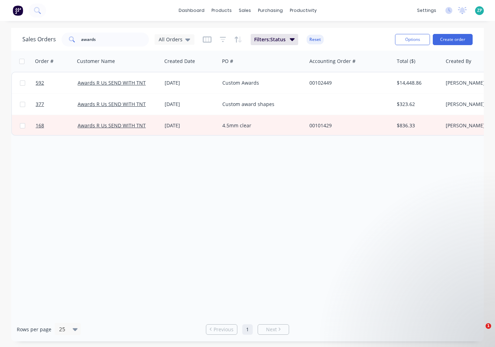 The height and width of the screenshot is (347, 495). What do you see at coordinates (180, 61) in the screenshot?
I see `div: Created Date` at bounding box center [180, 61].